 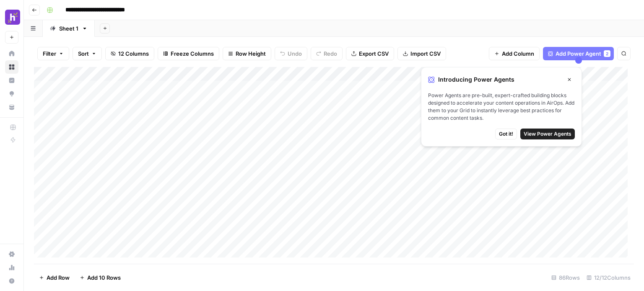 I want to click on button: Add Row, so click(x=54, y=277).